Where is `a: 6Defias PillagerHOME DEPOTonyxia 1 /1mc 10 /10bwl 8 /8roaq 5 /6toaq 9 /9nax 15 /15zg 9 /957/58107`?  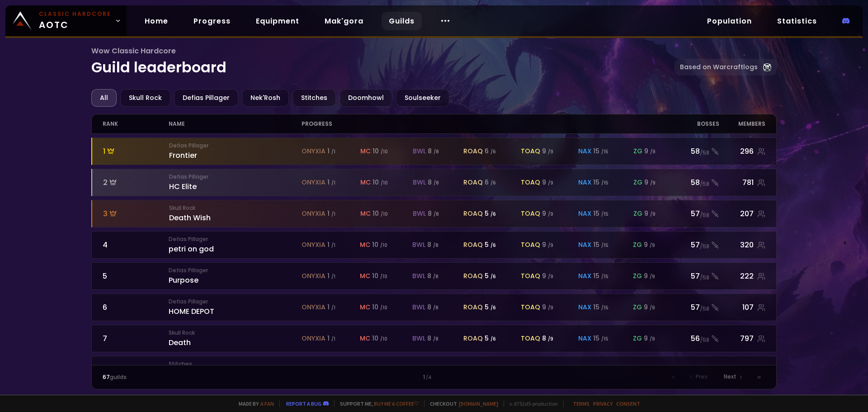 a: 6Defias PillagerHOME DEPOTonyxia 1 /1mc 10 /10bwl 8 /8roaq 5 /6toaq 9 /9nax 15 /15zg 9 /957/58107 is located at coordinates (434, 307).